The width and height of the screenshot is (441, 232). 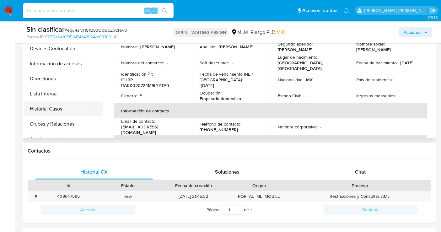 What do you see at coordinates (270, 143) in the screenshot?
I see `th: Verificación y cumplimiento` at bounding box center [270, 143].